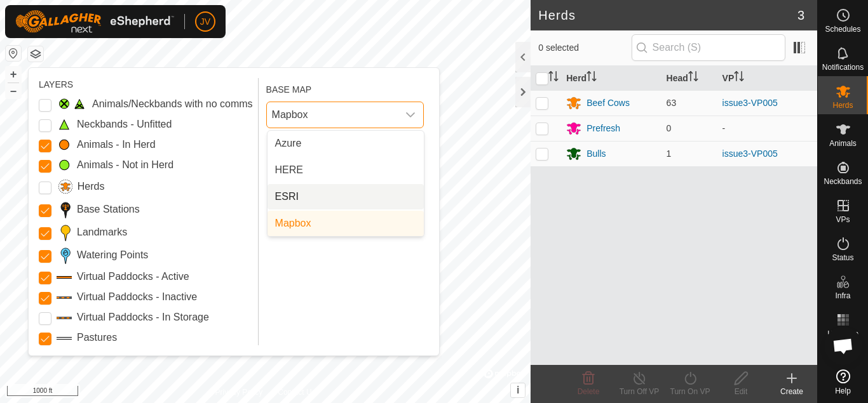 Image resolution: width=868 pixels, height=403 pixels. I want to click on a: Contact Us, so click(296, 393).